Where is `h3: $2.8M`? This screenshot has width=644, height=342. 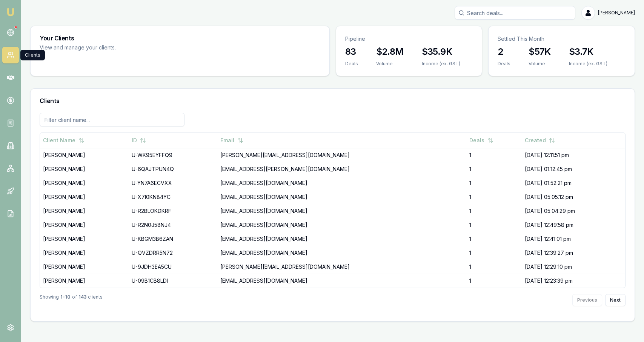 h3: $2.8M is located at coordinates (390, 51).